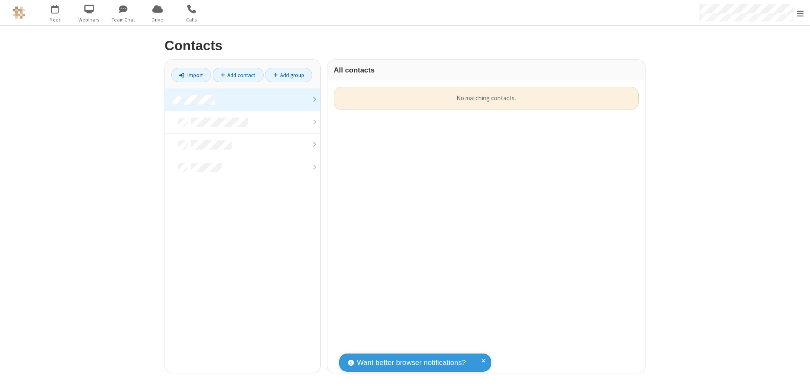  I want to click on span: Drive, so click(157, 20).